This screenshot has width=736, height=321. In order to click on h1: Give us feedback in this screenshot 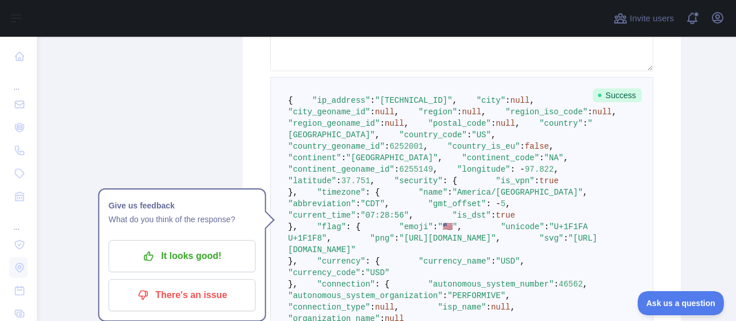, I will do `click(182, 206)`.